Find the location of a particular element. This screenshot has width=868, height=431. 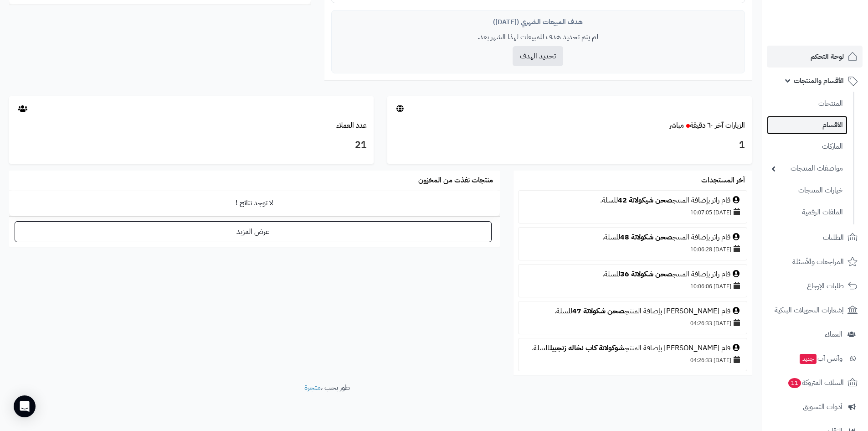

span: وآتس آب is located at coordinates (820, 358).